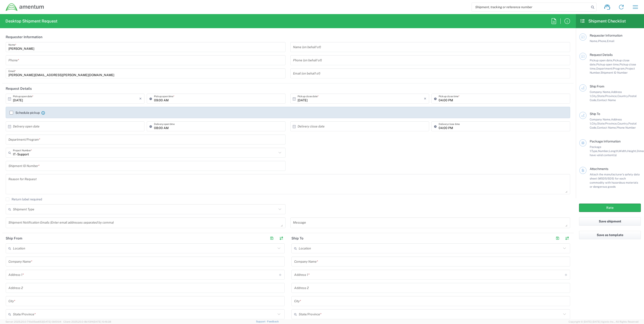 Image resolution: width=644 pixels, height=324 pixels. Describe the element at coordinates (595, 149) in the screenshot. I see `span: Package 1:` at that location.